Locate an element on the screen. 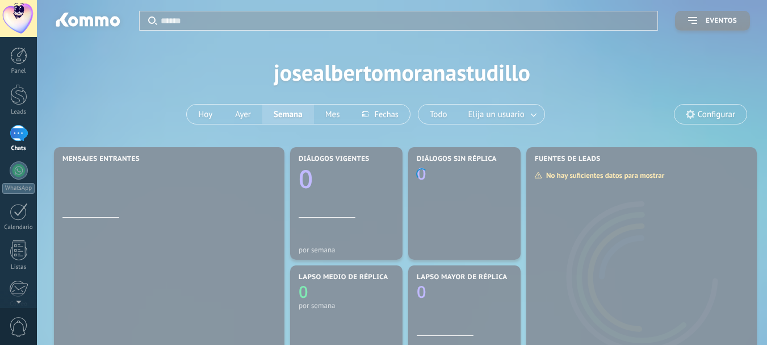 This screenshot has height=345, width=767. div: Leads is located at coordinates (19, 112).